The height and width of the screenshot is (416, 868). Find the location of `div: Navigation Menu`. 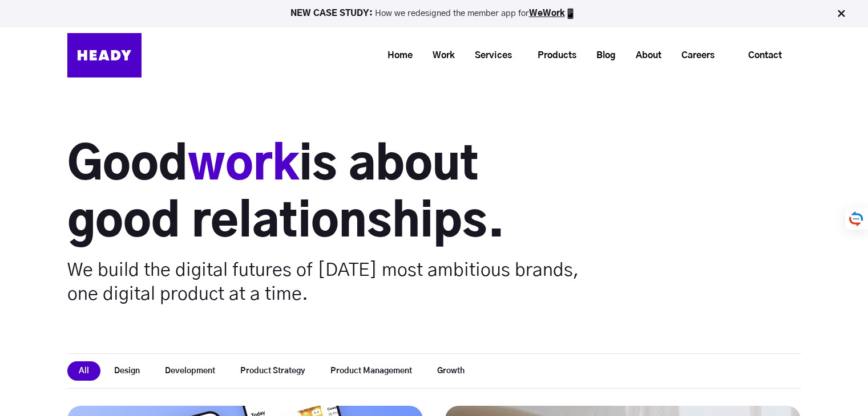

div: Navigation Menu is located at coordinates (477, 55).